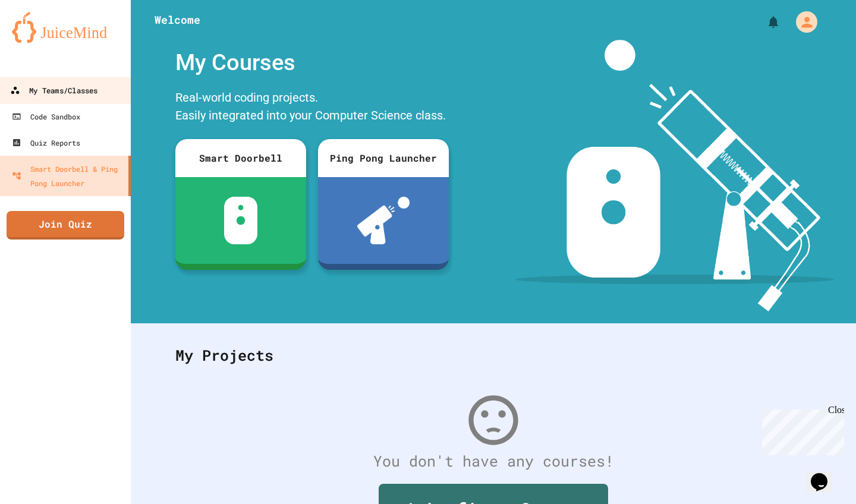  Describe the element at coordinates (802, 22) in the screenshot. I see `div: My Account` at that location.